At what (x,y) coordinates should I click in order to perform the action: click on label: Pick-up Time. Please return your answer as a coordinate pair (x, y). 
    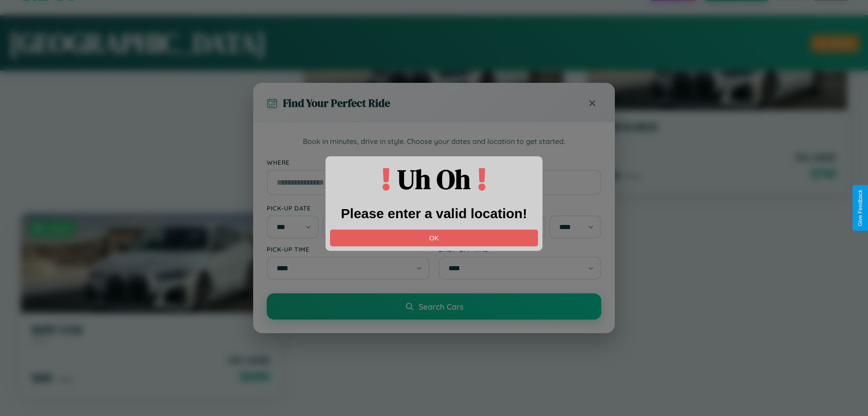
    Looking at the image, I should click on (348, 249).